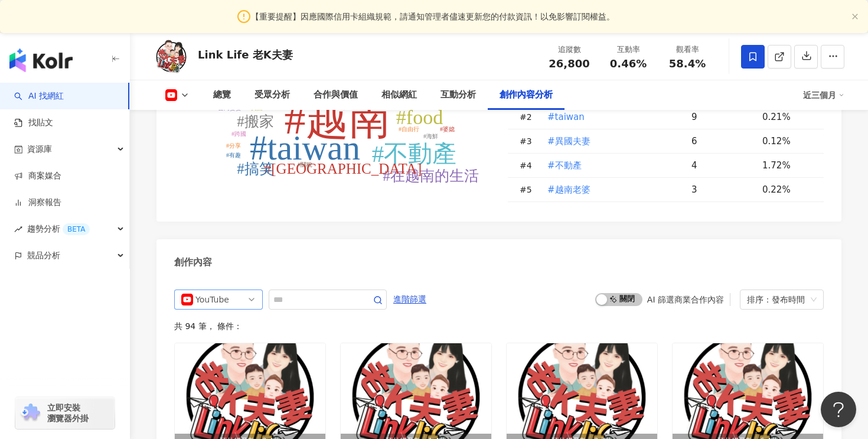 This screenshot has width=868, height=439. What do you see at coordinates (824, 95) in the screenshot?
I see `div: 近三個月` at bounding box center [824, 95].